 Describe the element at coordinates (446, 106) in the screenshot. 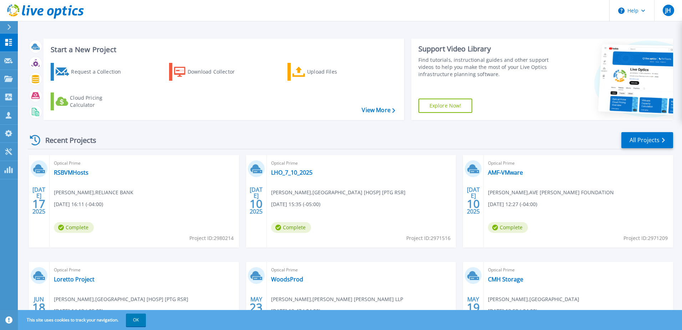

I see `a: Explore Now!` at that location.